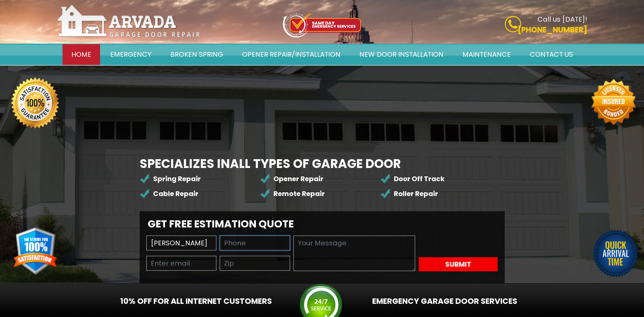  What do you see at coordinates (480, 302) in the screenshot?
I see `h2: Emergency Garage Door services` at bounding box center [480, 302].